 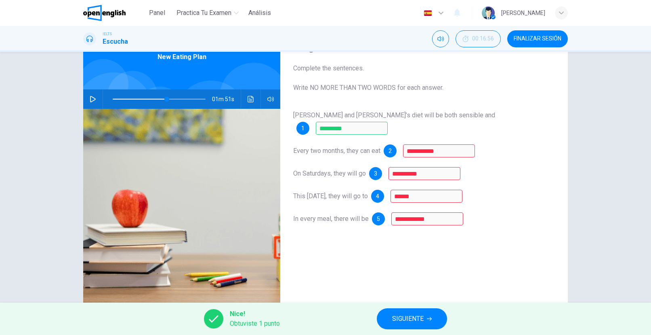 I want to click on span: 00:16:56, so click(x=483, y=39).